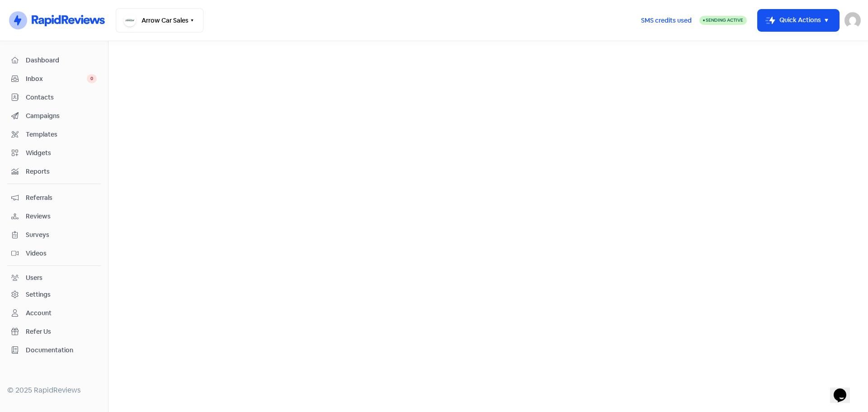 The height and width of the screenshot is (412, 868). What do you see at coordinates (61, 153) in the screenshot?
I see `span: Widgets` at bounding box center [61, 153].